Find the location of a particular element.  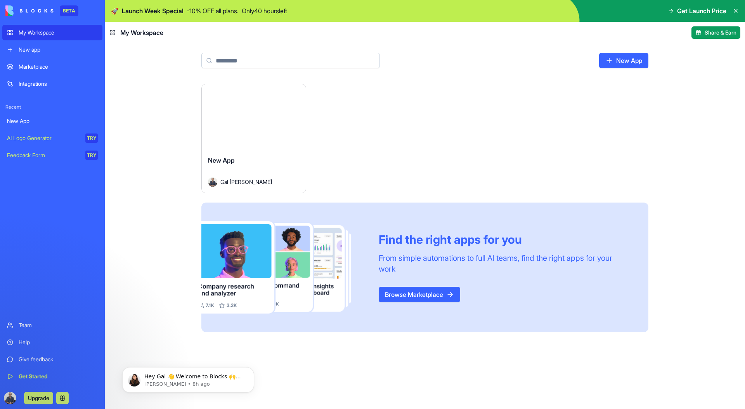

div: Marketplace is located at coordinates (58, 67).